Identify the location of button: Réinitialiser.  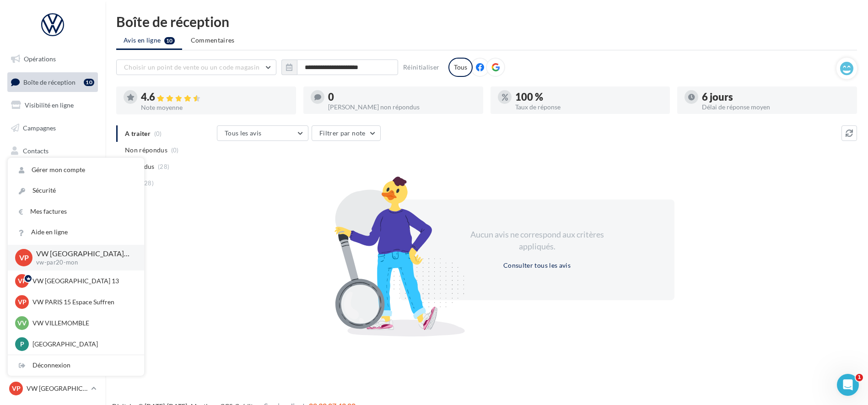
(421, 67).